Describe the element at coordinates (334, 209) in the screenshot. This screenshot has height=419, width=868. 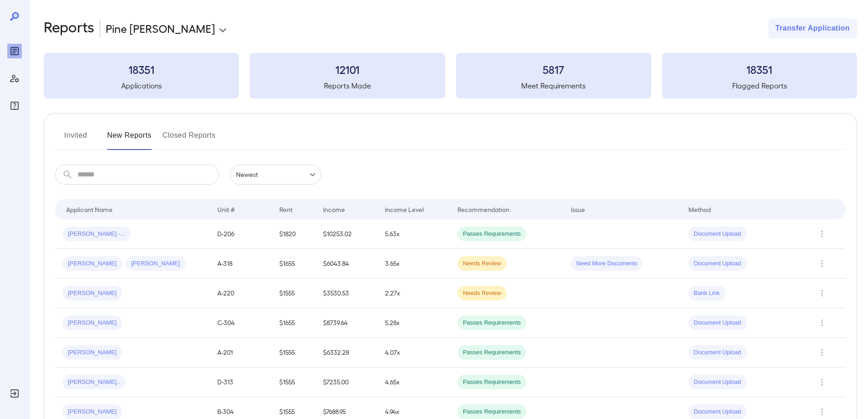
I see `div: Income` at that location.